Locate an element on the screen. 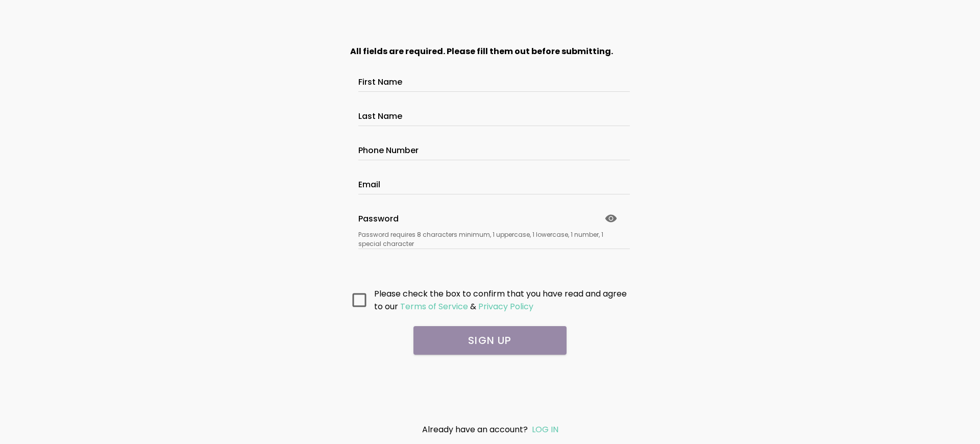  ion-text: Terms of Service is located at coordinates (434, 306).